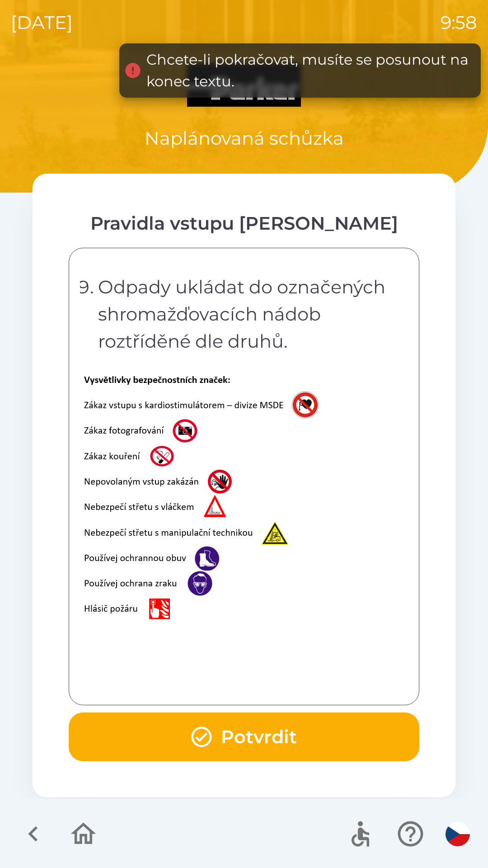 Image resolution: width=488 pixels, height=868 pixels. What do you see at coordinates (309, 71) in the screenshot?
I see `div: Chcete-li pokračovat, musíte se posunout na konec textu.` at bounding box center [309, 71].